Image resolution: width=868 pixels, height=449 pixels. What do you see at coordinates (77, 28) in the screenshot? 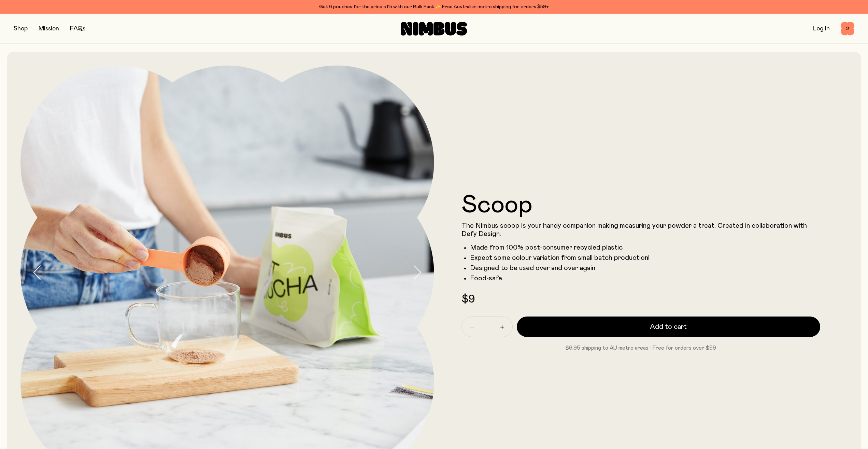
I see `a: FAQs` at bounding box center [77, 28].